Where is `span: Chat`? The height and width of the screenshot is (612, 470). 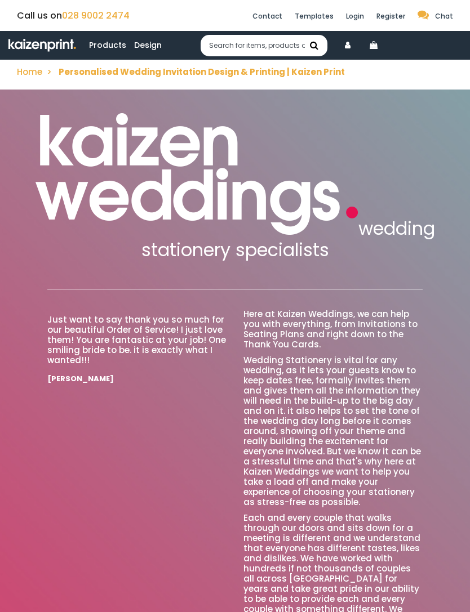
span: Chat is located at coordinates (444, 16).